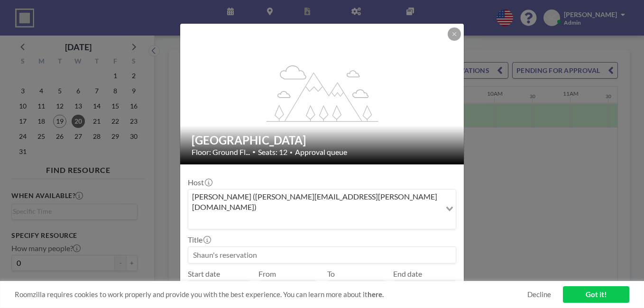 This screenshot has height=308, width=644. Describe the element at coordinates (596, 294) in the screenshot. I see `a: Got it!` at that location.